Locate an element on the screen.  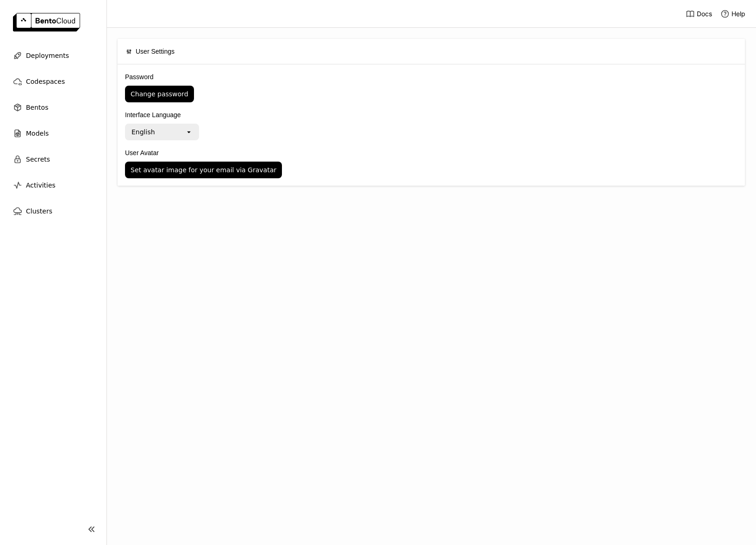
span: Clusters is located at coordinates (39, 211).